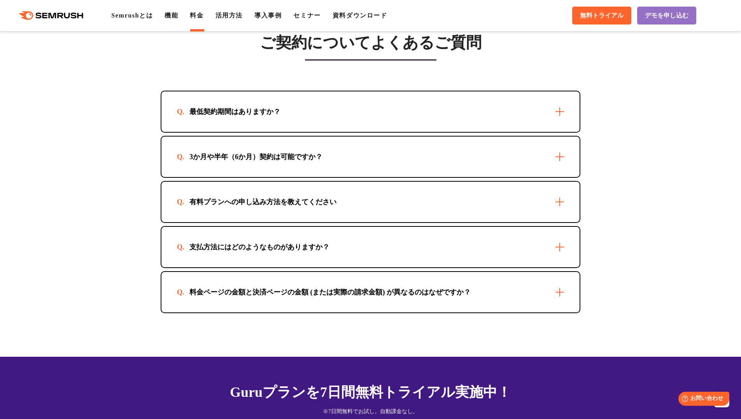  What do you see at coordinates (260, 247) in the screenshot?
I see `div: 支払方法にはどのようなものがありますか？` at bounding box center [260, 247].